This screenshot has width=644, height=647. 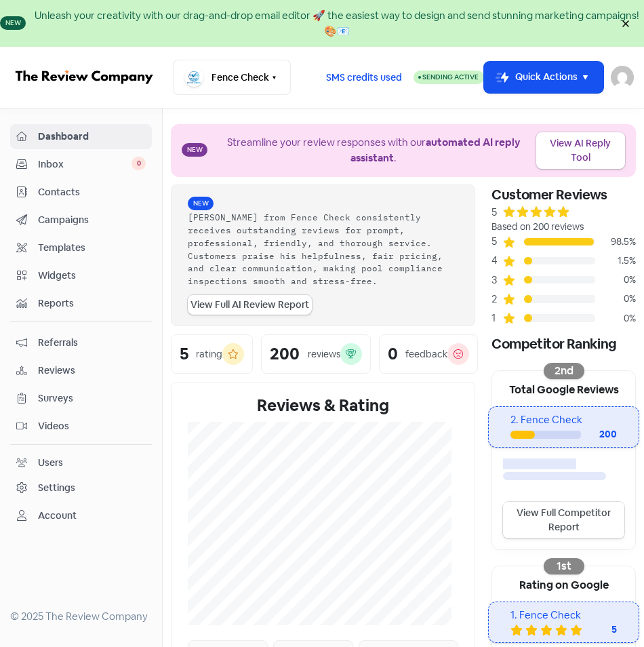 What do you see at coordinates (564, 566) in the screenshot?
I see `div: 1st` at bounding box center [564, 566].